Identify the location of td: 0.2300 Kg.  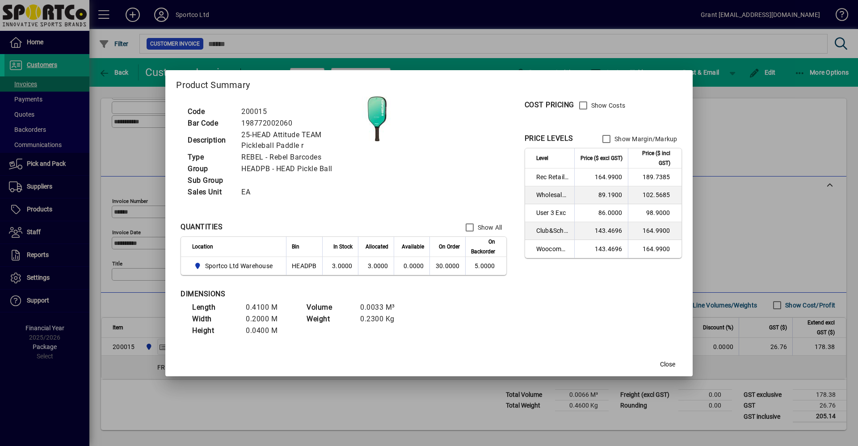
(383, 319).